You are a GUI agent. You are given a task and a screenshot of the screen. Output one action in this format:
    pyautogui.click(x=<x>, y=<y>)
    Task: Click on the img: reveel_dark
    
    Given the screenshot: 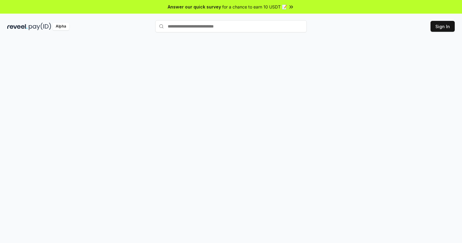 What is the action you would take?
    pyautogui.click(x=17, y=26)
    